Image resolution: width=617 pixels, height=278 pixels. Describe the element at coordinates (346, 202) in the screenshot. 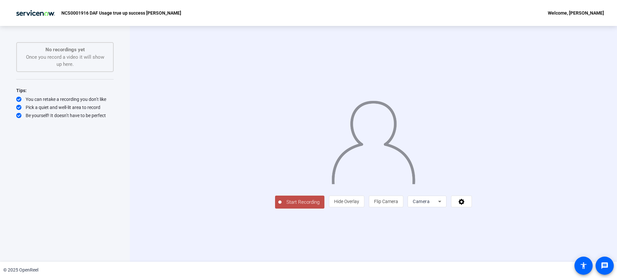

I see `button: Hide Overlay` at that location.